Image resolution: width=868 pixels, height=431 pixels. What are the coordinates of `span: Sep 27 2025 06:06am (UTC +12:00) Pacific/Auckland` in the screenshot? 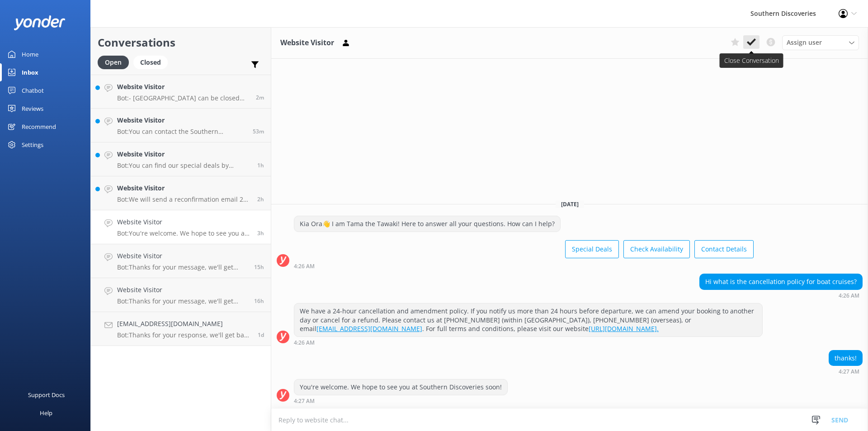 It's located at (260, 165).